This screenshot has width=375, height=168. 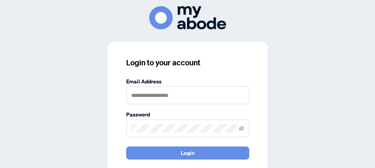 What do you see at coordinates (241, 128) in the screenshot?
I see `span: eye-invisible` at bounding box center [241, 128].